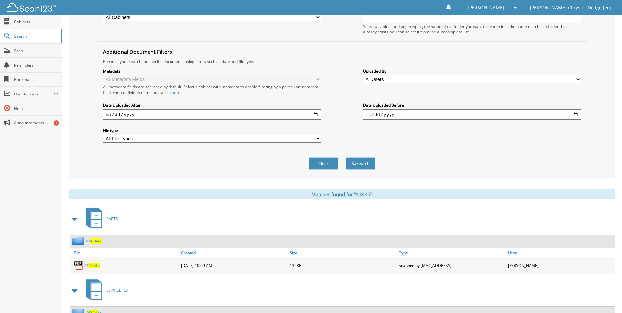 The width and height of the screenshot is (622, 313). Describe the element at coordinates (125, 252) in the screenshot. I see `a: File` at that location.